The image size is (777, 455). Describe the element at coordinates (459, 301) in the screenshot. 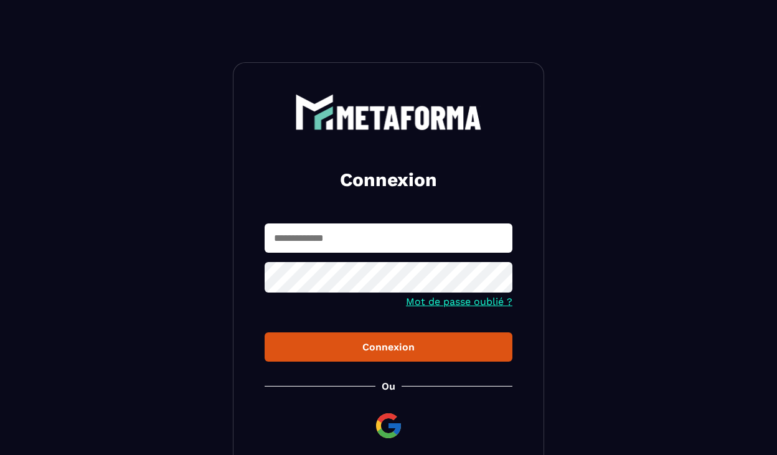

I see `a: Mot de passe oublié ?` at that location.